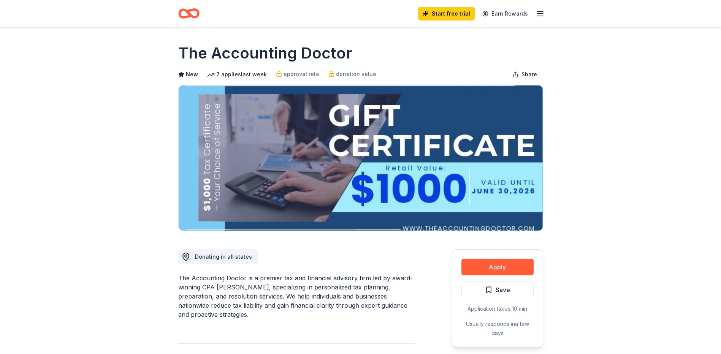  I want to click on img: Image for The Accounting Doctor, so click(361, 158).